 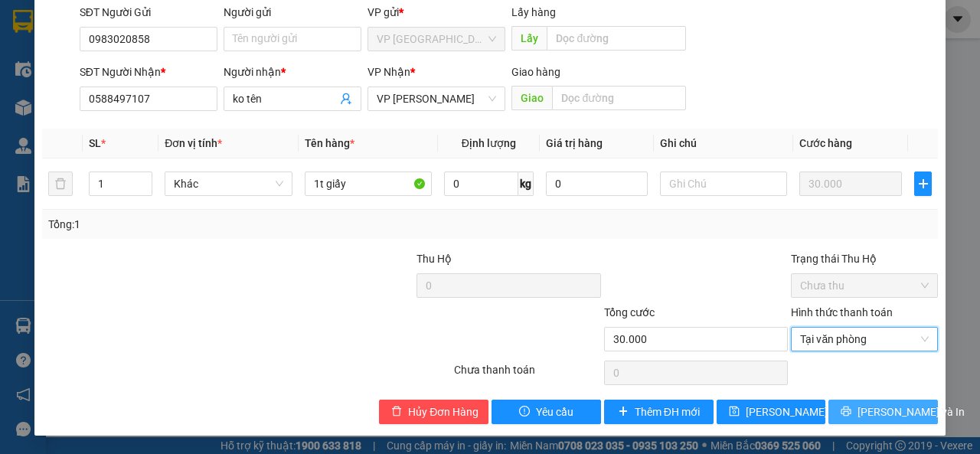 What do you see at coordinates (437, 12) in the screenshot?
I see `div: VP gửi` at bounding box center [437, 12].